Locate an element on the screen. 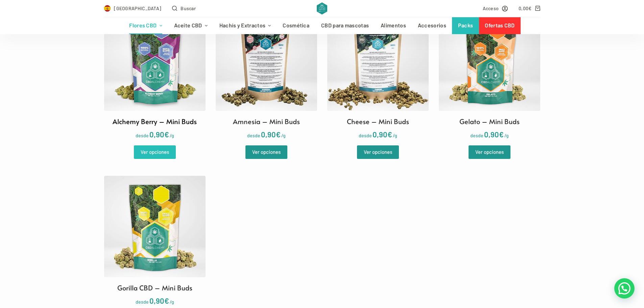 The width and height of the screenshot is (644, 308). h2: Cheese – Mini Buds is located at coordinates (378, 121).